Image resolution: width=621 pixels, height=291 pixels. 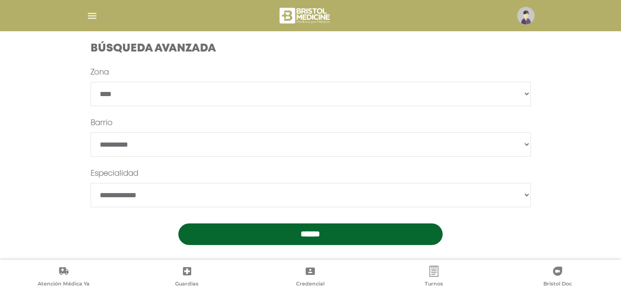 I want to click on img: bristol-medicine-blanco.png, so click(x=305, y=16).